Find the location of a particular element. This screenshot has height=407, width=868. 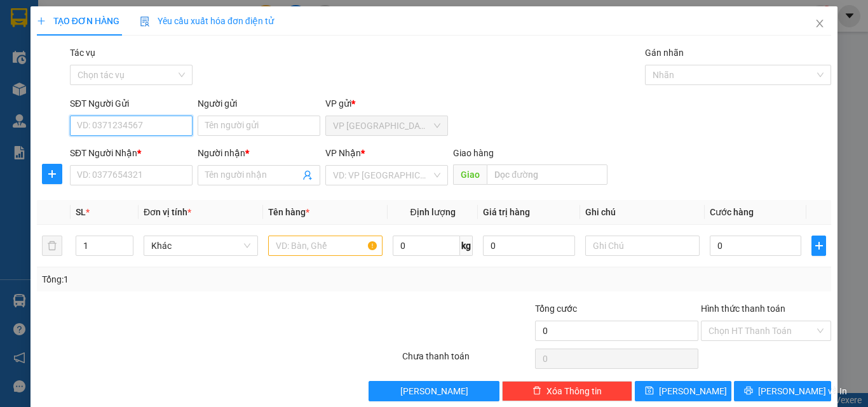

img: icon is located at coordinates (145, 22).